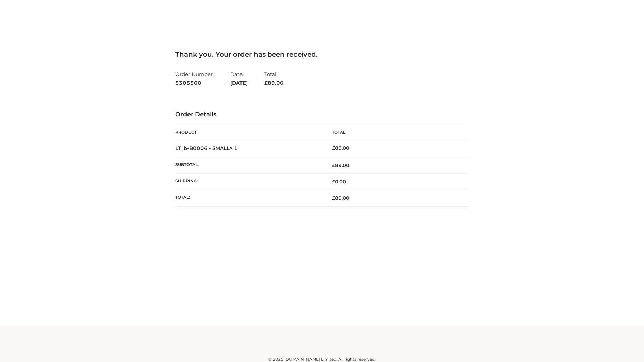 The height and width of the screenshot is (362, 644). I want to click on li: Date:, so click(239, 78).